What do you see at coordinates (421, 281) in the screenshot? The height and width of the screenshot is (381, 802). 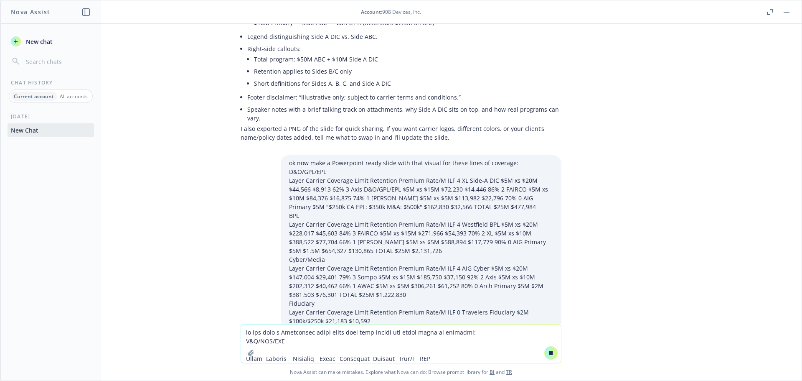 I see `p: Layer Carrier Coverage Limit Retention Premium Rate/M ILF 4 AIG Cyber $5M xs $20M $147,004 $29,40...` at bounding box center [421, 281].